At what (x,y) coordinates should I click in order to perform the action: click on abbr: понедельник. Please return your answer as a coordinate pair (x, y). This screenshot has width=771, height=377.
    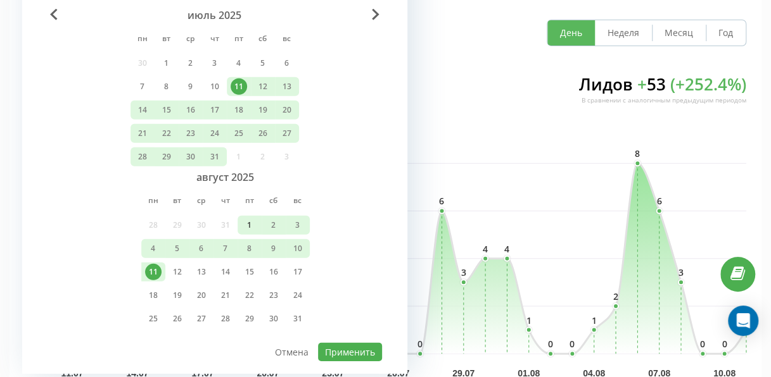
    Looking at the image, I should click on (142, 40).